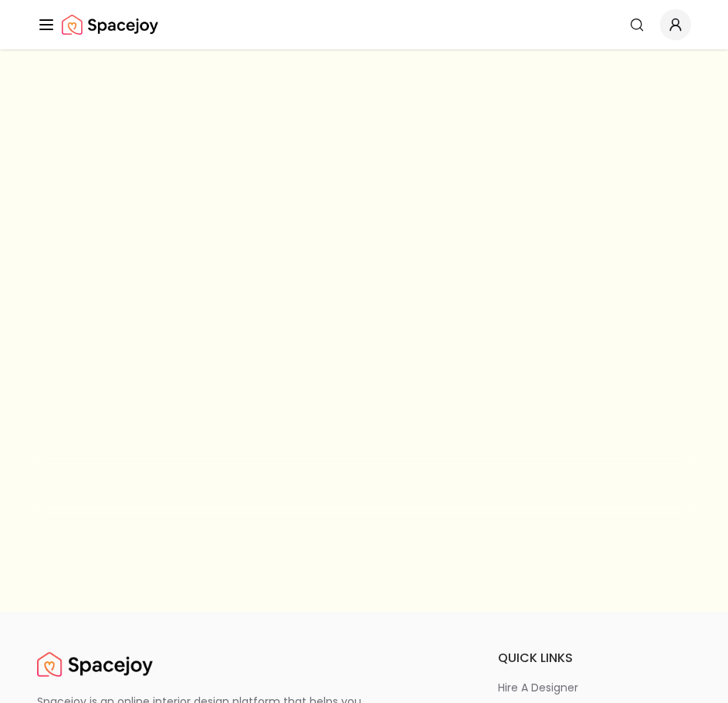 The width and height of the screenshot is (728, 703). I want to click on p: hire a designer, so click(538, 687).